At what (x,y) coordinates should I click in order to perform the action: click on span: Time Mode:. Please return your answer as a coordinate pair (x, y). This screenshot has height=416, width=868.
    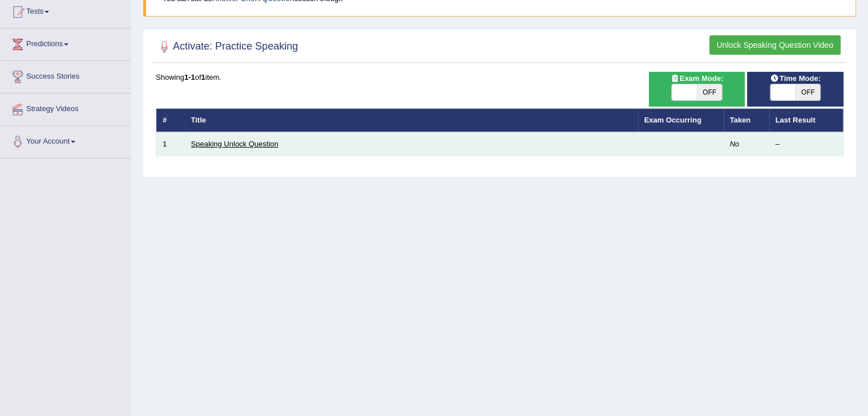
    Looking at the image, I should click on (795, 78).